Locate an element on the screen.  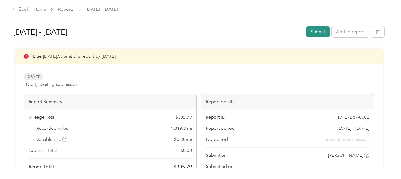
span: 1,019.3 mi is located at coordinates (181, 128).